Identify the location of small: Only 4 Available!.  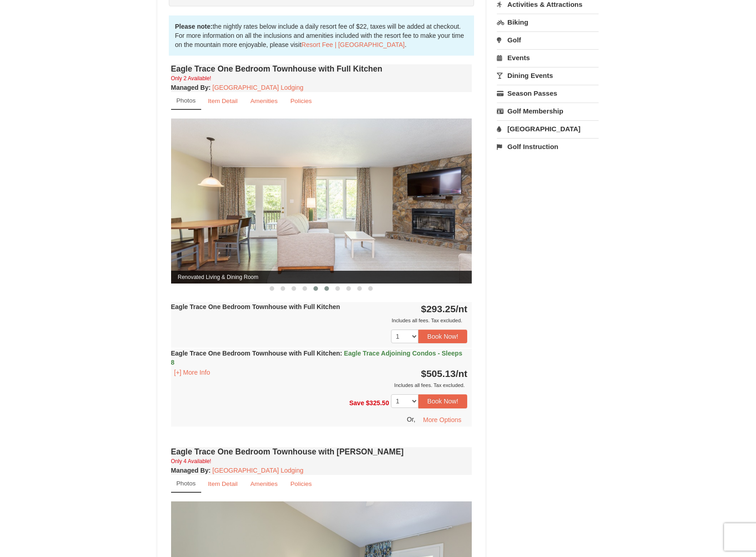
(191, 461).